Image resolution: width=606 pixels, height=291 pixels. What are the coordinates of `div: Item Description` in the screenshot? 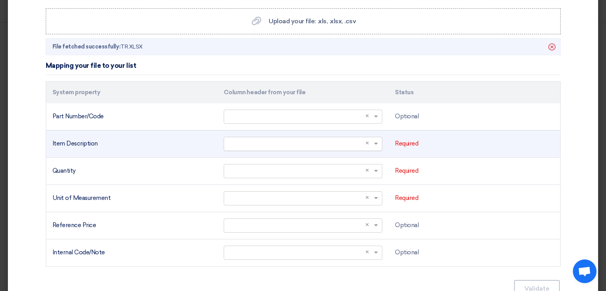 It's located at (132, 144).